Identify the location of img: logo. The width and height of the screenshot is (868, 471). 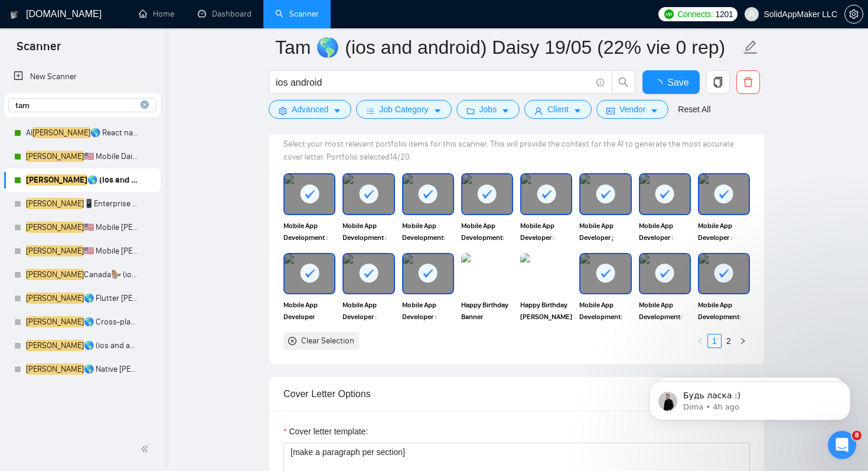
(14, 15).